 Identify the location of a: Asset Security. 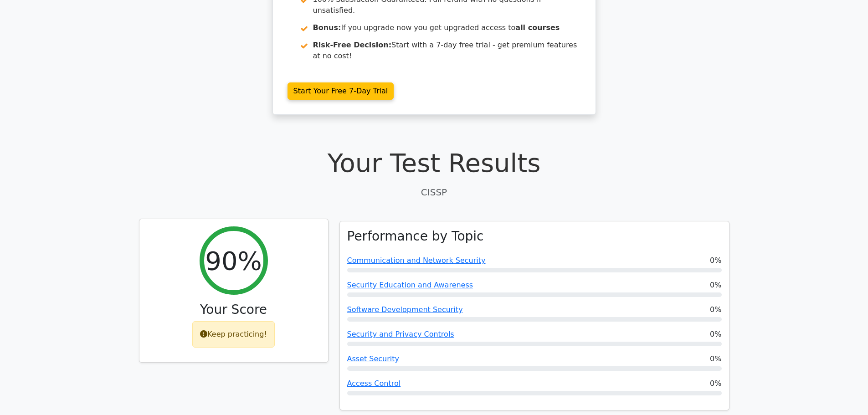
(373, 358).